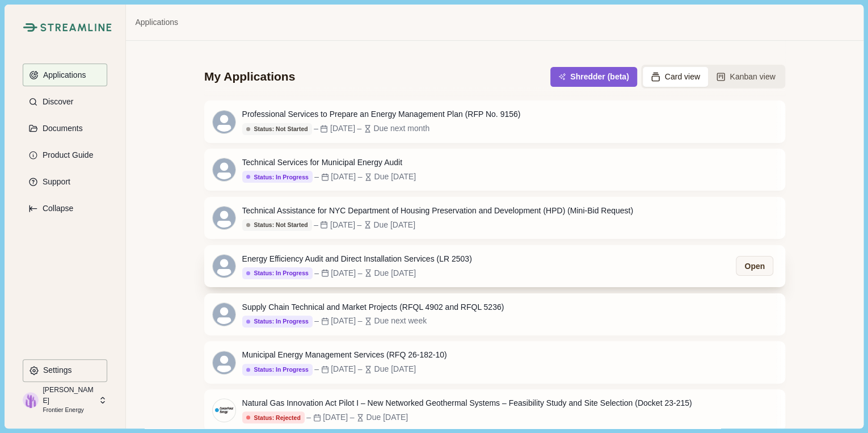 The image size is (868, 433). What do you see at coordinates (64, 75) in the screenshot?
I see `button: Applications` at bounding box center [64, 75].